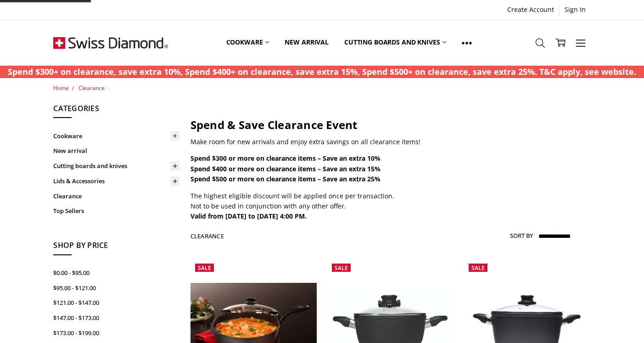  Describe the element at coordinates (116, 248) in the screenshot. I see `h5: Shop By Price` at that location.